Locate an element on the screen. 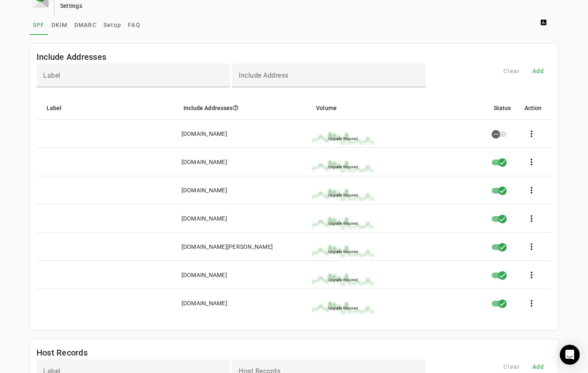 The image size is (588, 373). div: Open Intercom Messenger is located at coordinates (570, 355).